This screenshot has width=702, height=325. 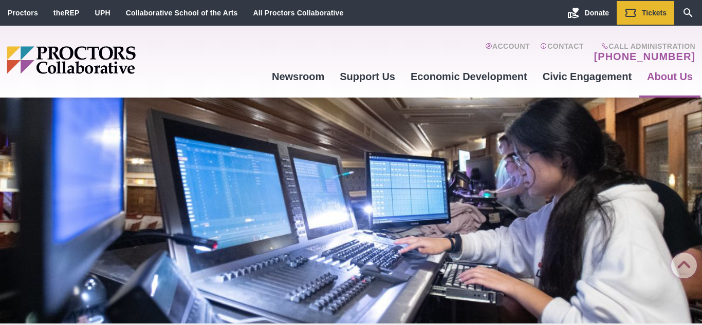 What do you see at coordinates (507, 52) in the screenshot?
I see `a: Account` at bounding box center [507, 52].